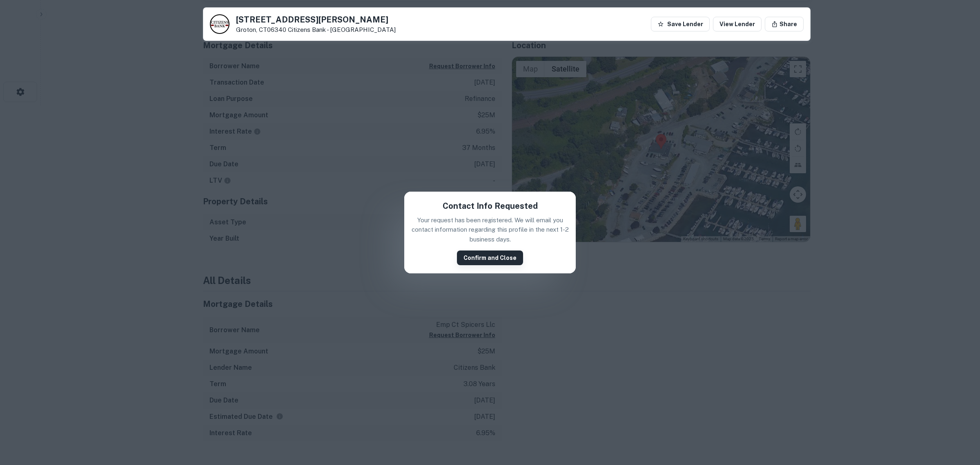 Image resolution: width=980 pixels, height=465 pixels. Describe the element at coordinates (784, 24) in the screenshot. I see `button: Share` at that location.